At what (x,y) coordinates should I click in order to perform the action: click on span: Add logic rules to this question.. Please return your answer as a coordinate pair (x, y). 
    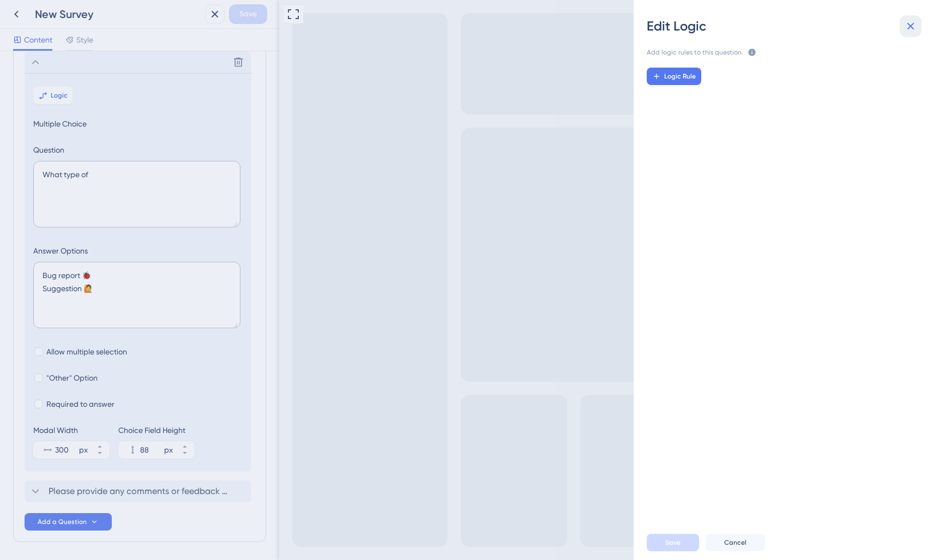
    Looking at the image, I should click on (695, 54).